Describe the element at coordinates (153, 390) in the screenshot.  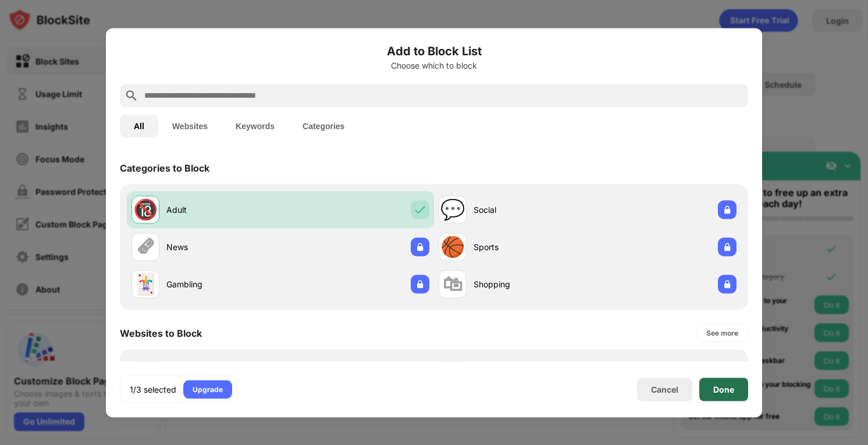
I see `div: 1/3 selected` at that location.